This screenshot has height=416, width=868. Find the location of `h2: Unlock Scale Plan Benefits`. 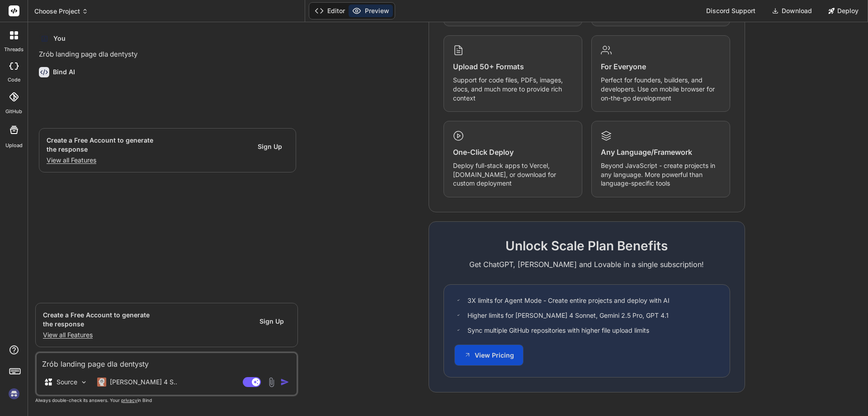

h2: Unlock Scale Plan Benefits is located at coordinates (587, 246).